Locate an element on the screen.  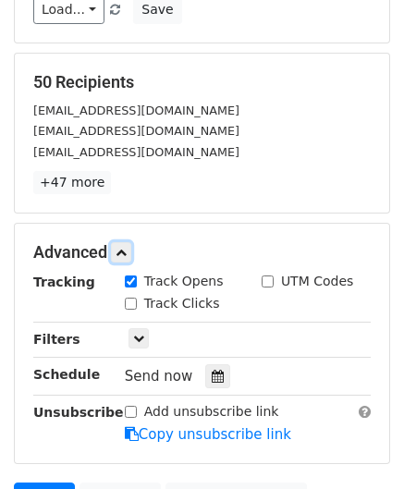
h5: 50 Recipients is located at coordinates (201, 82).